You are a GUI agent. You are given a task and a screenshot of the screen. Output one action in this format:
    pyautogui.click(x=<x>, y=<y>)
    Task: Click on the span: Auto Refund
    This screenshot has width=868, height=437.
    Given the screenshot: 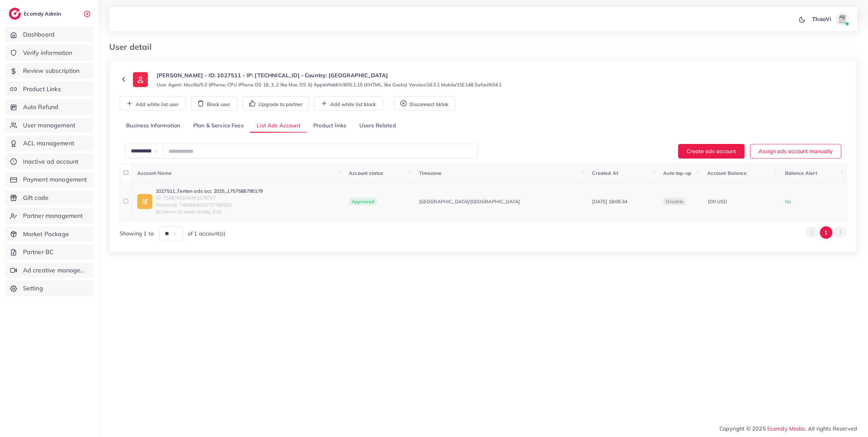 What is the action you would take?
    pyautogui.click(x=40, y=107)
    